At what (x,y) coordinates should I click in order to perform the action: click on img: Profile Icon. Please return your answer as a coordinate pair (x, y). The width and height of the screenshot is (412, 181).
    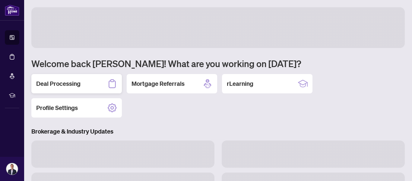
    Looking at the image, I should click on (12, 169).